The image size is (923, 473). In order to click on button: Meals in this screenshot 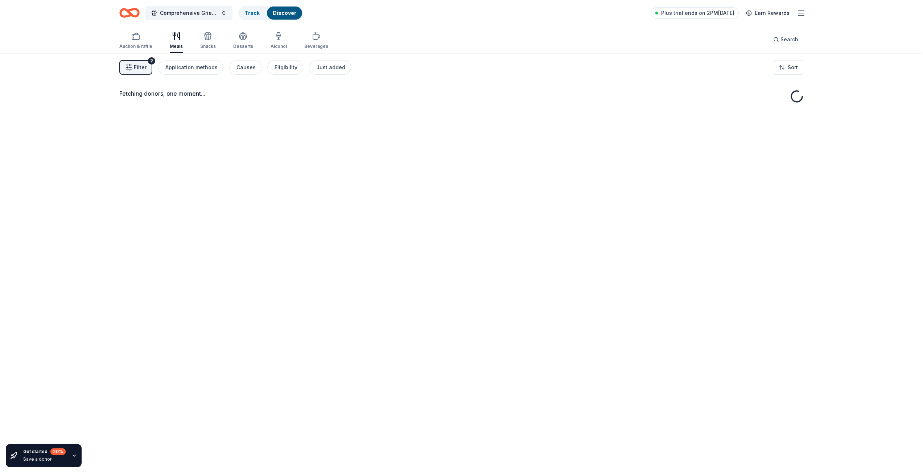, I will do `click(176, 41)`.